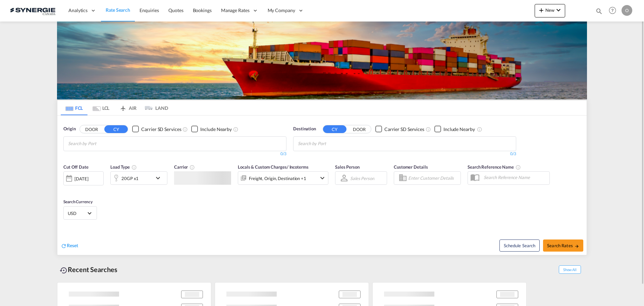 This screenshot has width=644, height=306. What do you see at coordinates (627, 10) in the screenshot?
I see `div: O` at bounding box center [627, 10].